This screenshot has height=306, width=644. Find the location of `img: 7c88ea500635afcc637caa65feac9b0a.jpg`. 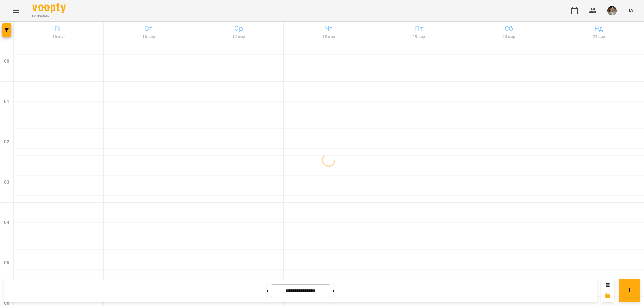

img: 7c88ea500635afcc637caa65feac9b0a.jpg is located at coordinates (612, 11).